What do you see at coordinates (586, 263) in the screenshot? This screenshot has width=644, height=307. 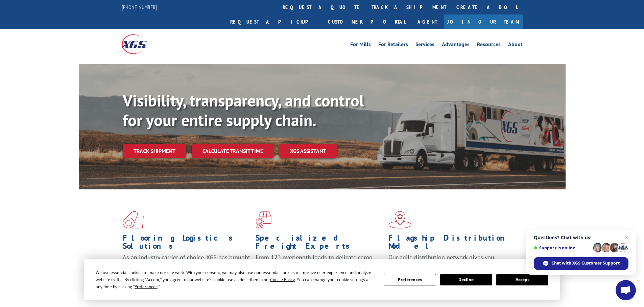 I see `span: Chat with XGS Customer Support` at bounding box center [586, 263].